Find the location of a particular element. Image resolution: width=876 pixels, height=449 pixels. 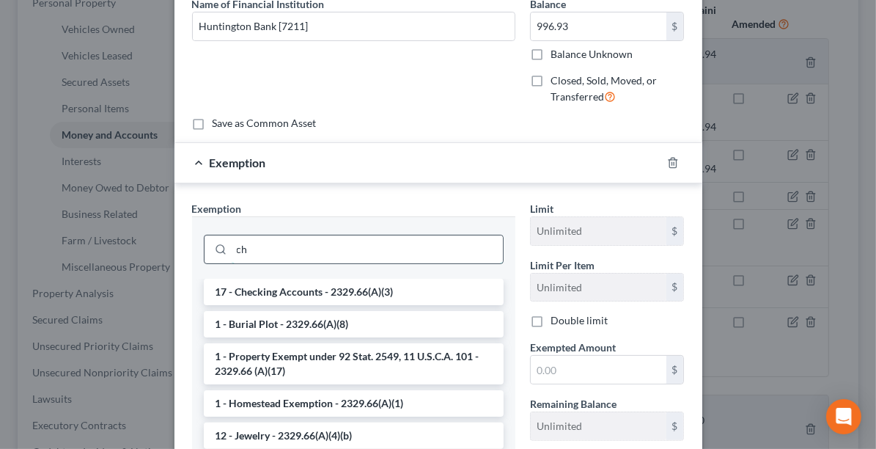

li: 17 - Checking Accounts - 2329.66(A)(3) is located at coordinates (354, 292).